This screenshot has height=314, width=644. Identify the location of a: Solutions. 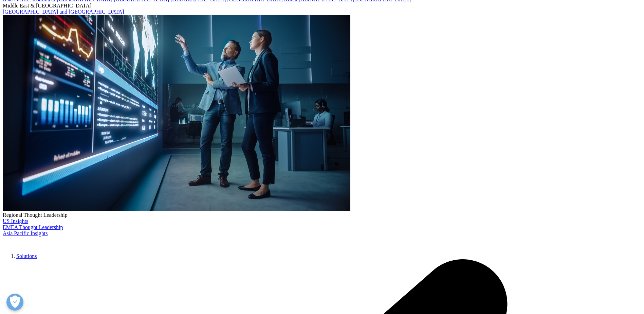
(27, 256).